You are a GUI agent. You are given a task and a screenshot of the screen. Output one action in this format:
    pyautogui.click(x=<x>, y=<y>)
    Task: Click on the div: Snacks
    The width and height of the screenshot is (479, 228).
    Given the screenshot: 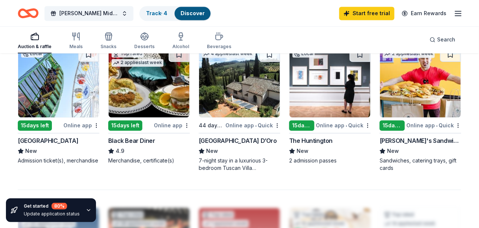 What is the action you would take?
    pyautogui.click(x=108, y=47)
    